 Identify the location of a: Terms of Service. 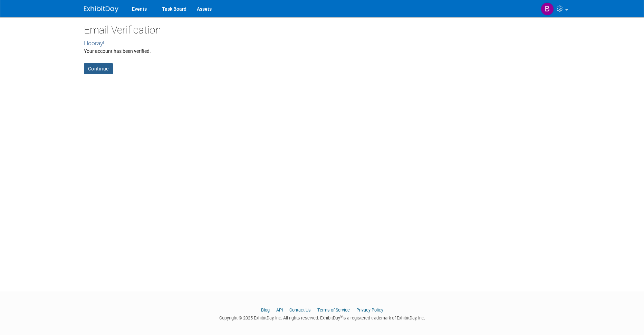
(334, 310).